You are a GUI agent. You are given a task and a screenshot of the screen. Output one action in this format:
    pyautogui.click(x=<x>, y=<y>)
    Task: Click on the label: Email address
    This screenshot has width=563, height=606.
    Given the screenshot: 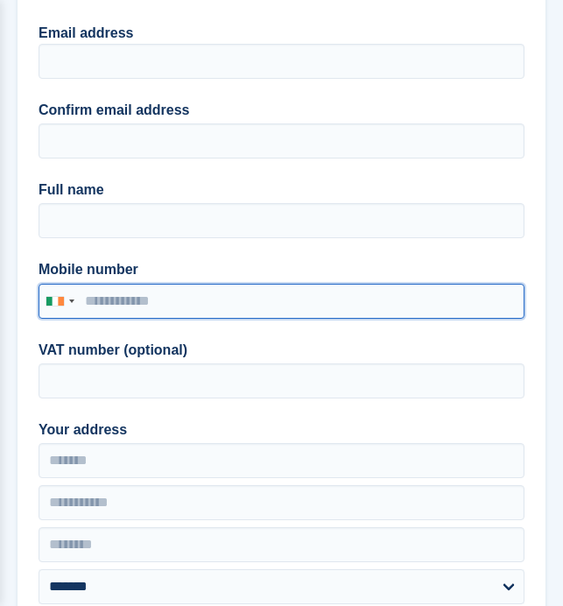 What is the action you would take?
    pyautogui.click(x=86, y=32)
    